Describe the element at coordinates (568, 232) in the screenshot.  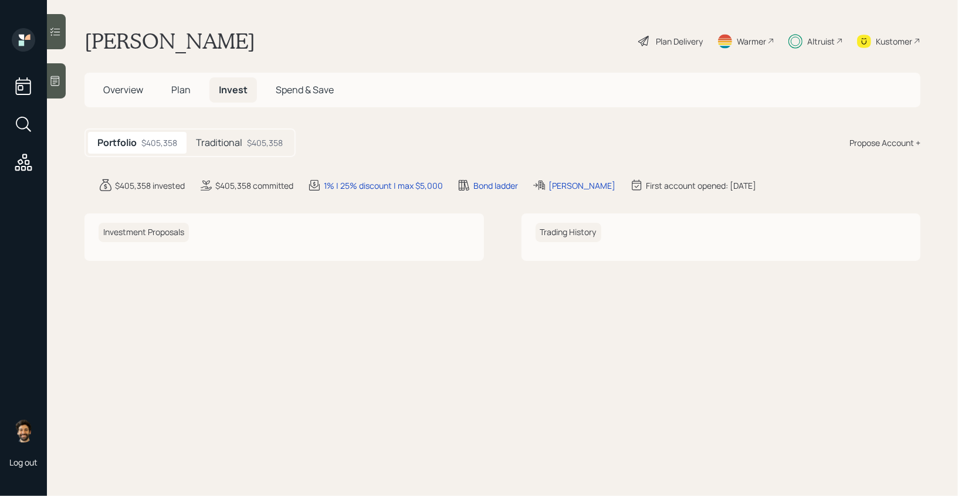
I see `h6: Trading History` at that location.